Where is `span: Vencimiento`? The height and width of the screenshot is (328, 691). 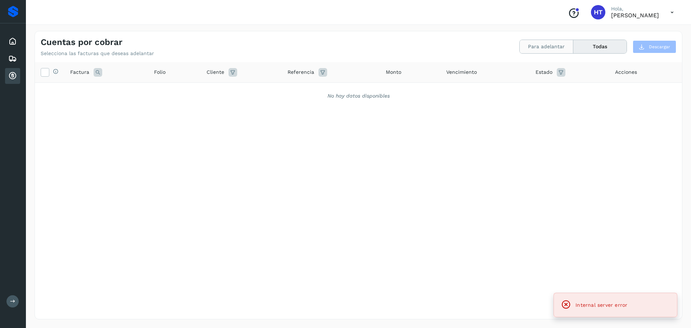 span: Vencimiento is located at coordinates (461, 72).